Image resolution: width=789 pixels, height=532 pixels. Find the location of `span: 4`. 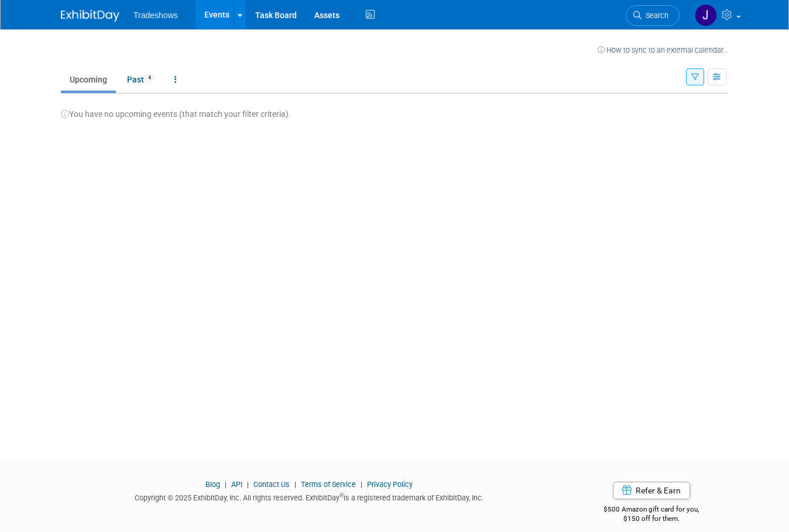

span: 4 is located at coordinates (149, 78).